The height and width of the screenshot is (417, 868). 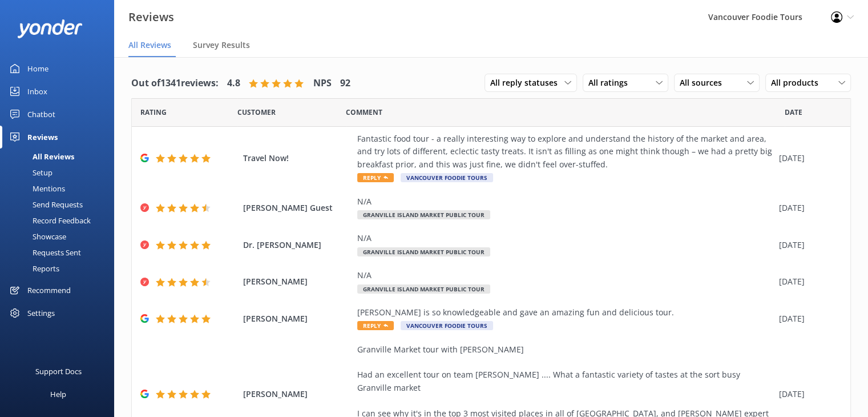 What do you see at coordinates (61, 157) in the screenshot?
I see `a: All Reviews` at bounding box center [61, 157].